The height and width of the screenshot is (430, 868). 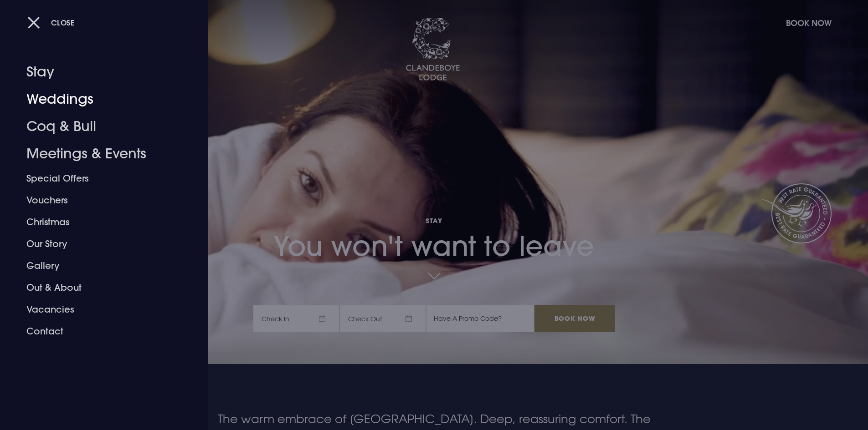 What do you see at coordinates (98, 266) in the screenshot?
I see `a: Gallery` at bounding box center [98, 266].